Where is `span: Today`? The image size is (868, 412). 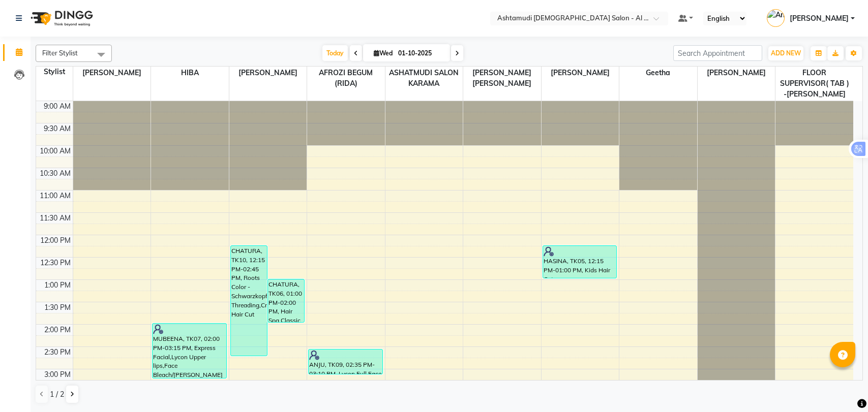
span: Today is located at coordinates (335, 53).